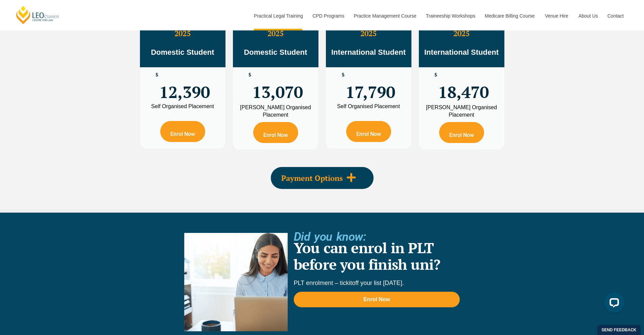 The image size is (644, 335). What do you see at coordinates (588, 16) in the screenshot?
I see `a: About Us` at bounding box center [588, 16].